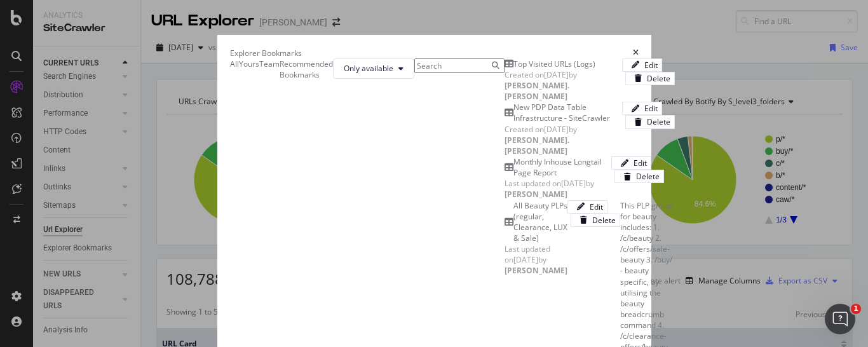 This screenshot has width=868, height=347. I want to click on input: Search, so click(459, 65).